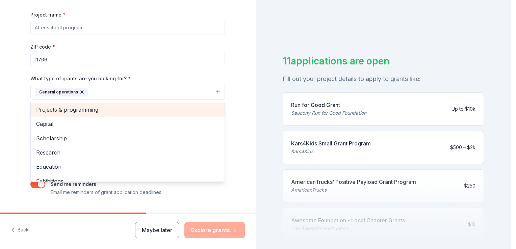 The height and width of the screenshot is (249, 516). Describe the element at coordinates (128, 124) in the screenshot. I see `span: Capital` at that location.